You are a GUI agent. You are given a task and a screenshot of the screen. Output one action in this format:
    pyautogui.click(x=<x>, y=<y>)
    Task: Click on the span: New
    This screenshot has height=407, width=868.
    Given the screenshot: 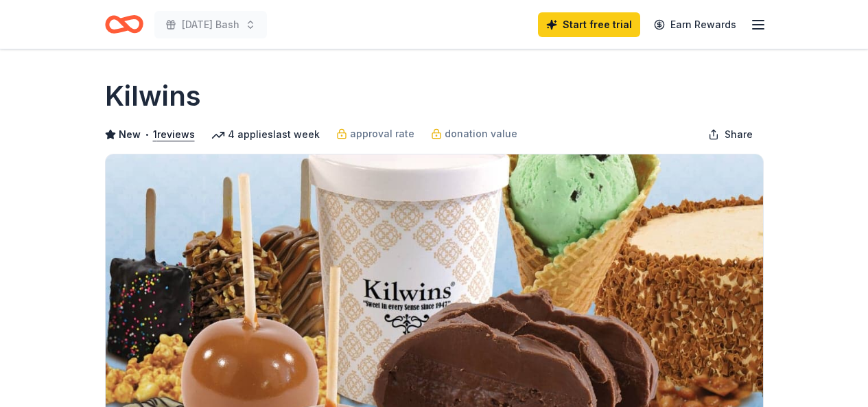 What is the action you would take?
    pyautogui.click(x=130, y=134)
    